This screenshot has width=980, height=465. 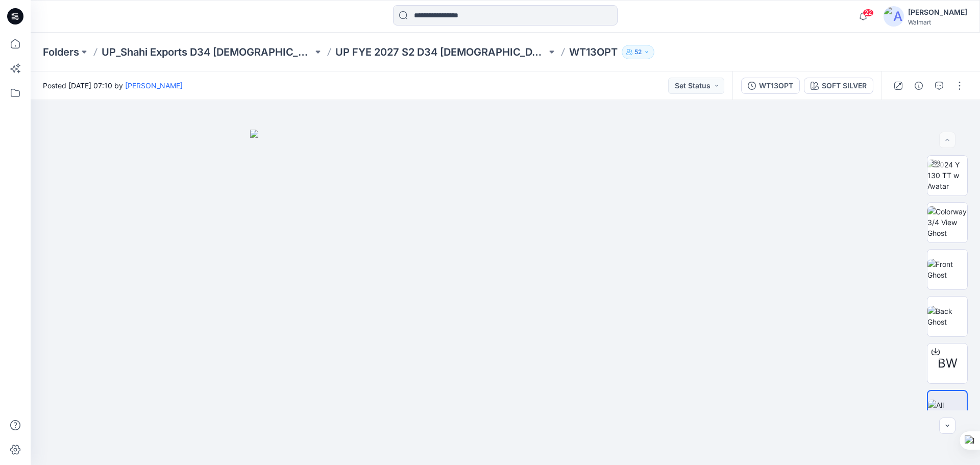 I want to click on button: SOFT SILVER, so click(x=839, y=86).